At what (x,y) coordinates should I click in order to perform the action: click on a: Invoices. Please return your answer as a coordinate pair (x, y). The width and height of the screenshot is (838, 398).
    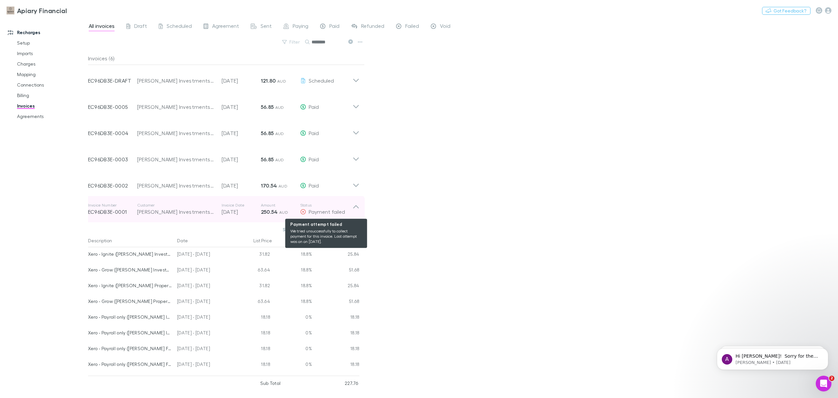
    Looking at the image, I should click on (52, 106).